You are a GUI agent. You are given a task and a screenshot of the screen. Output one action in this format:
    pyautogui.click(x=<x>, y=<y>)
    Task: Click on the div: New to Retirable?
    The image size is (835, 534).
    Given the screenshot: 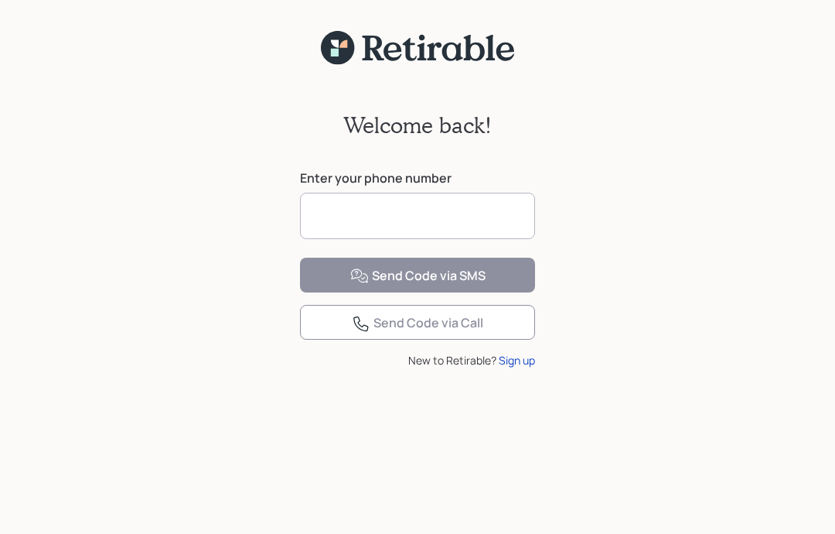 What is the action you would take?
    pyautogui.click(x=418, y=360)
    